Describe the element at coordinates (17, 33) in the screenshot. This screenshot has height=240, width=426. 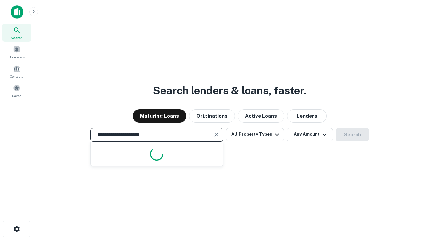
I see `div: Search` at that location.